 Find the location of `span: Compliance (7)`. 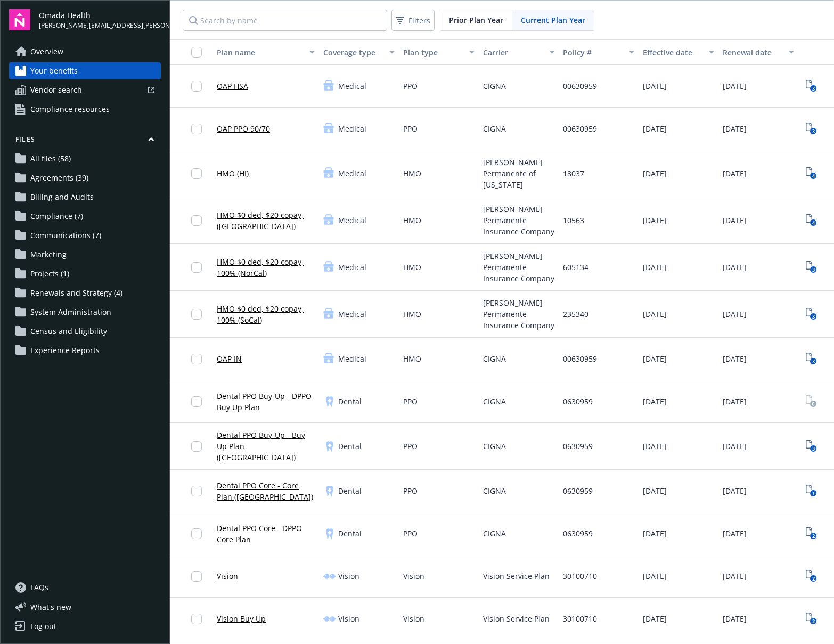

span: Compliance (7) is located at coordinates (56, 216).